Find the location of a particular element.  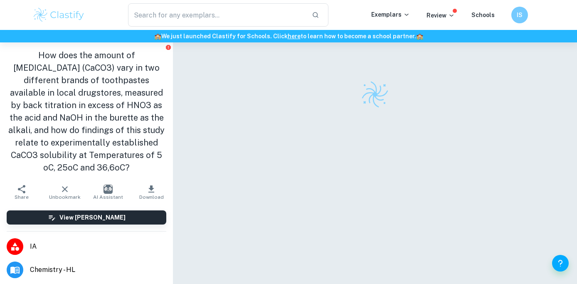

h6: IS is located at coordinates (520, 15).